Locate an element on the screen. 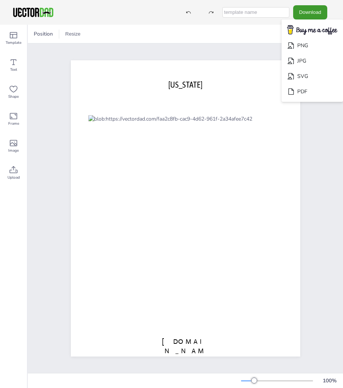 The height and width of the screenshot is (388, 343). img: VectorDad-1.png is located at coordinates (33, 12).